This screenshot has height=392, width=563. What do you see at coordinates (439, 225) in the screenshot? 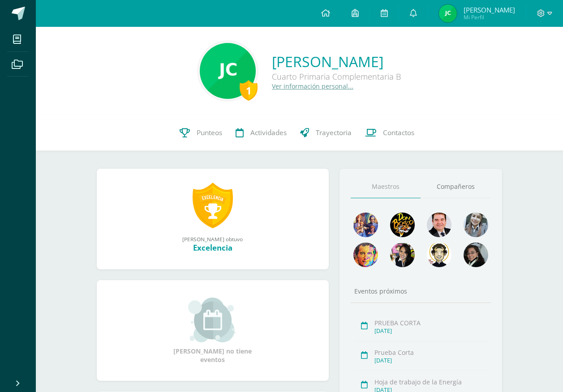
I see `img: 79570d67cb4e5015f1d97fde0ec62c05.png` at bounding box center [439, 225].